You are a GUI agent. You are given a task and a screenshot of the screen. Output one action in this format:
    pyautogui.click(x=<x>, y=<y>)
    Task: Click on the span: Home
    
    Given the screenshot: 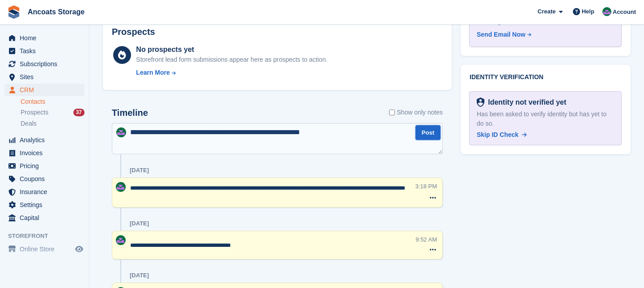 What is the action you would take?
    pyautogui.click(x=47, y=38)
    